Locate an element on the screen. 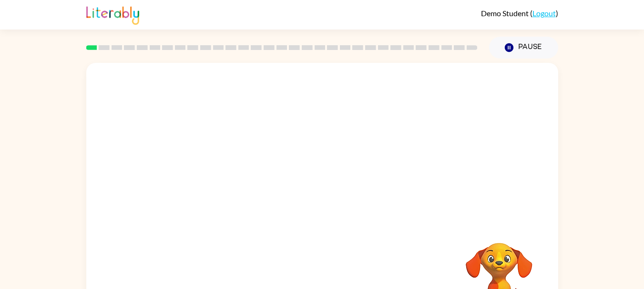  img: Literably is located at coordinates (112, 14).